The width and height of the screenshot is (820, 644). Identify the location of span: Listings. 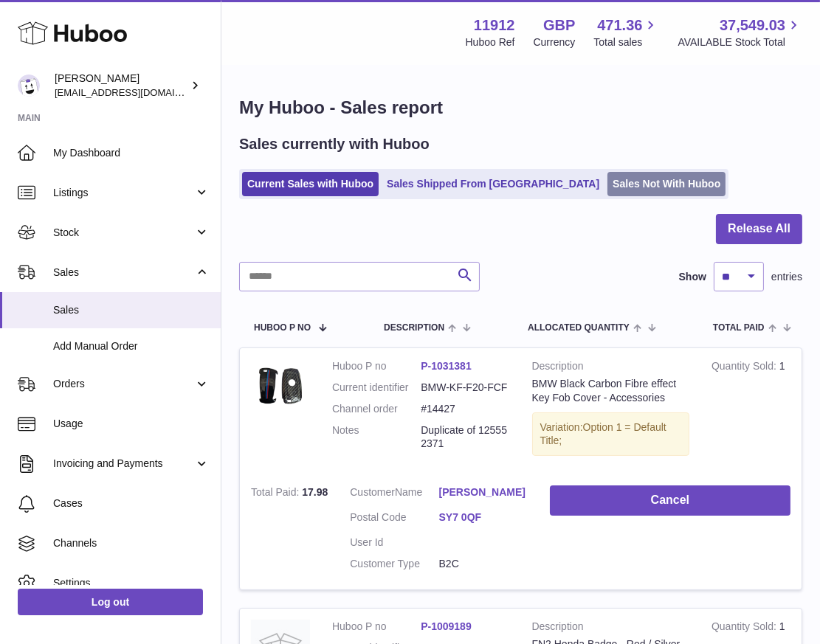
(123, 193).